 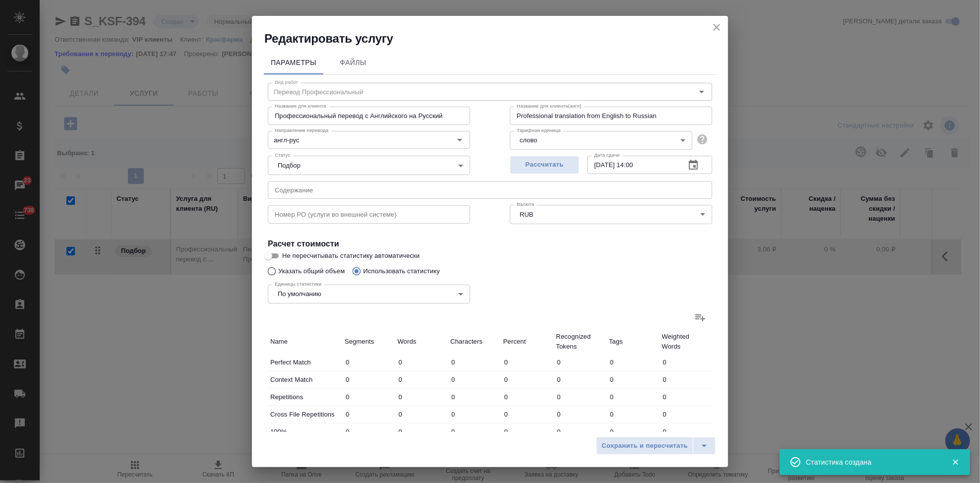 I want to click on button: RUB, so click(x=526, y=215).